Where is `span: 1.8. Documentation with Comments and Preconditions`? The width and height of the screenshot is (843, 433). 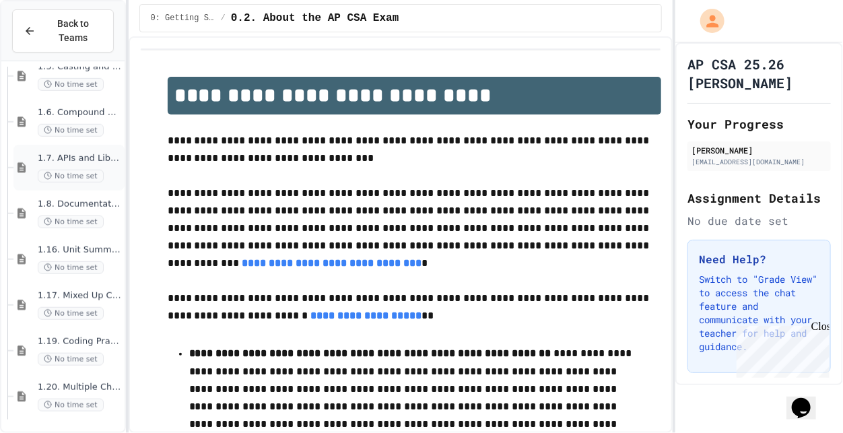 span: 1.8. Documentation with Comments and Preconditions is located at coordinates (79, 204).